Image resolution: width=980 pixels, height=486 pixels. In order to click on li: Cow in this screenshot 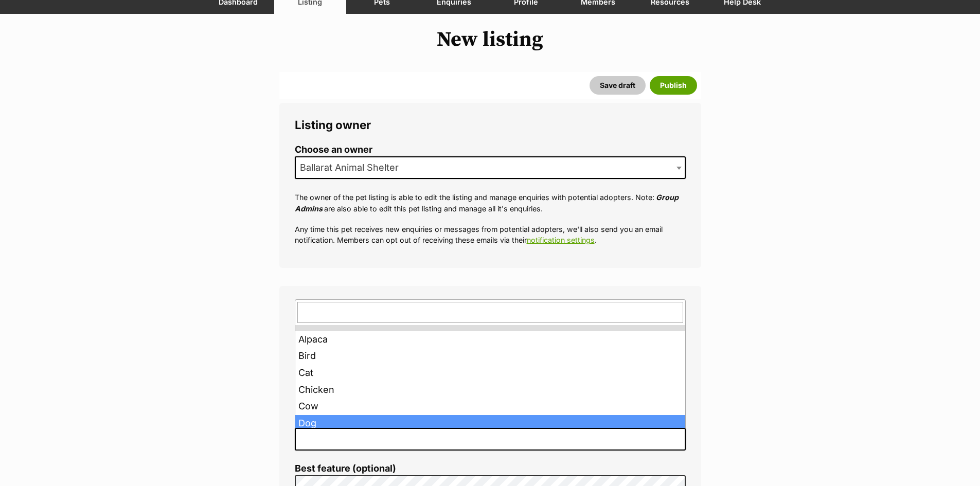, I will do `click(490, 406)`.